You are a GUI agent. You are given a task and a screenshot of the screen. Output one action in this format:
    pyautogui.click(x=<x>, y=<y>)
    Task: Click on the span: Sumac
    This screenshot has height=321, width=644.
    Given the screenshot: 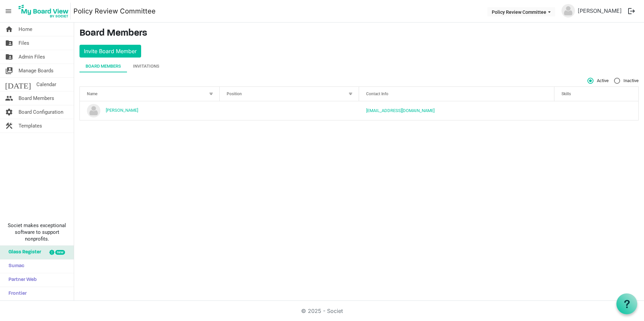 What is the action you would take?
    pyautogui.click(x=14, y=266)
    